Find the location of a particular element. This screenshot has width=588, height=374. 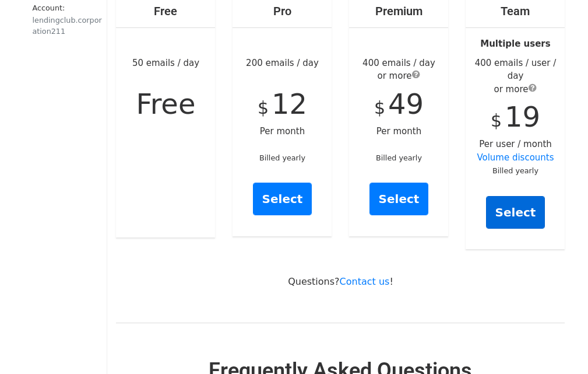

p: Questions? ! is located at coordinates (341, 281).